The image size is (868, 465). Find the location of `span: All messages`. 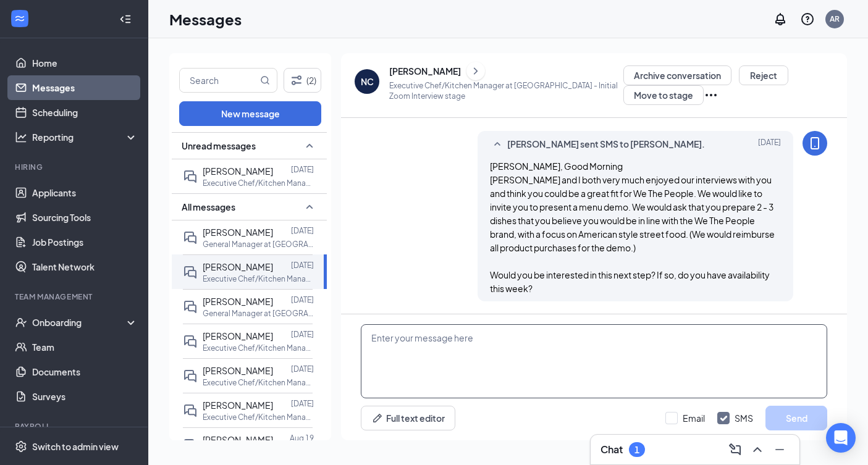

span: All messages is located at coordinates (208, 207).